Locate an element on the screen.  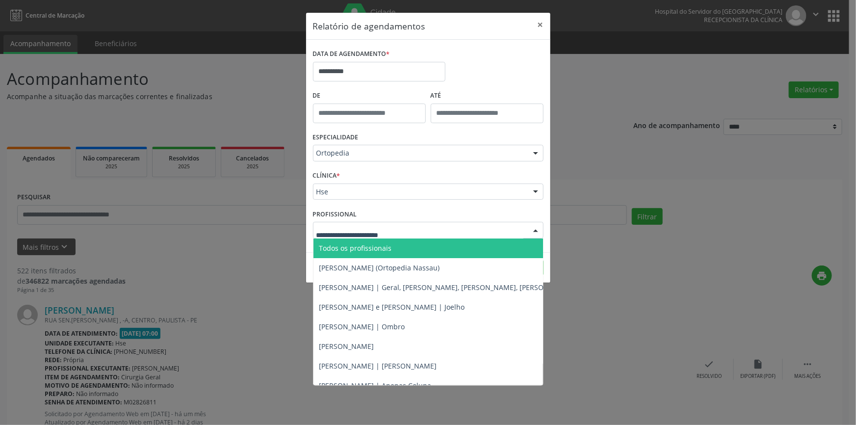
span: Hse is located at coordinates (420, 192).